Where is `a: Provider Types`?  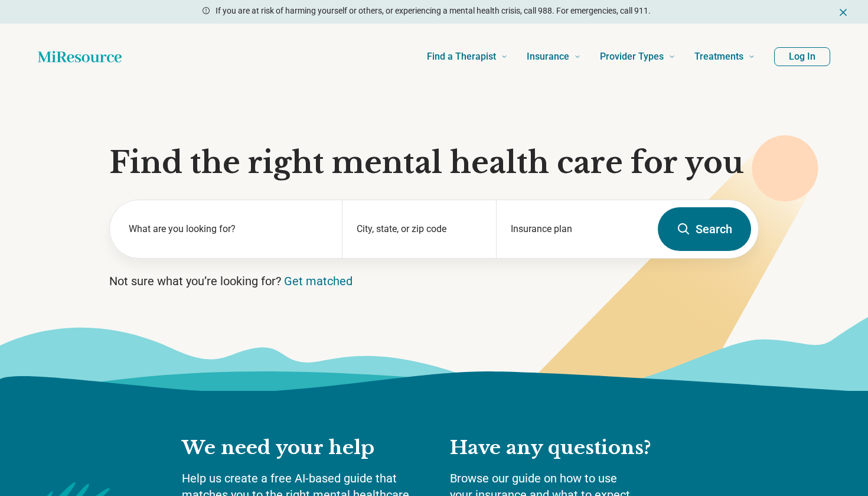 a: Provider Types is located at coordinates (637, 56).